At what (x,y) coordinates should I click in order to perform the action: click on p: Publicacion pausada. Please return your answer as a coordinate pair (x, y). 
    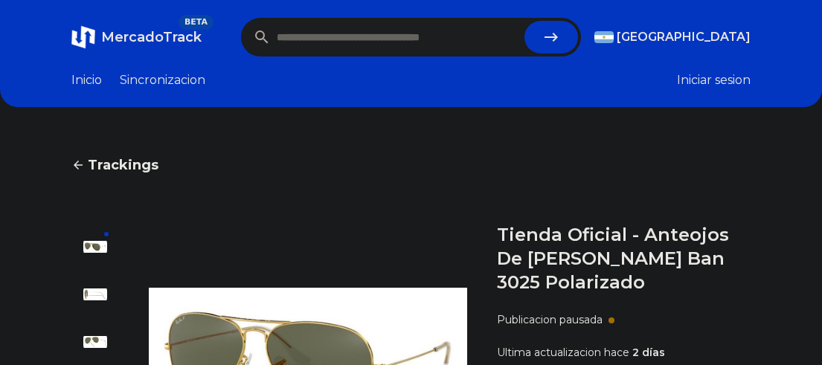
    Looking at the image, I should click on (550, 320).